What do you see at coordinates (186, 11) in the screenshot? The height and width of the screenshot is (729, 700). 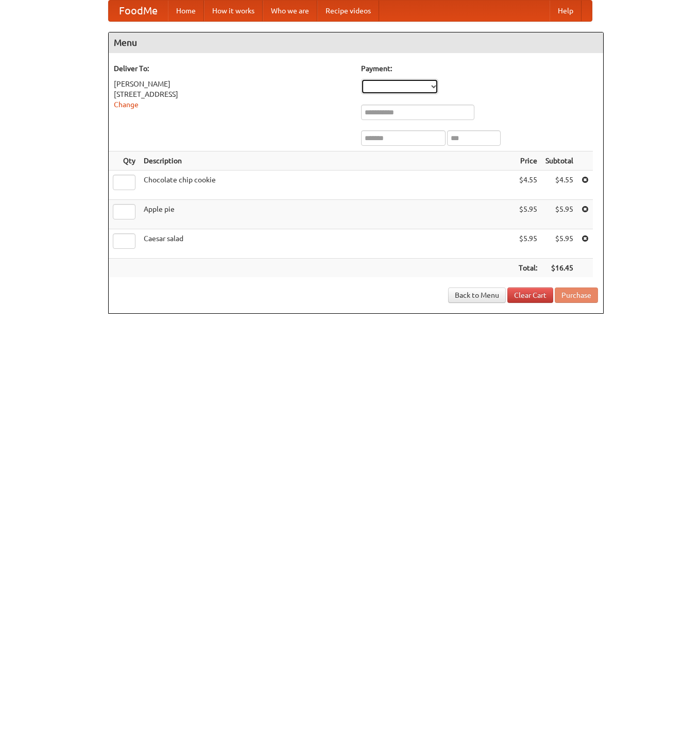 I see `a: Home` at bounding box center [186, 11].